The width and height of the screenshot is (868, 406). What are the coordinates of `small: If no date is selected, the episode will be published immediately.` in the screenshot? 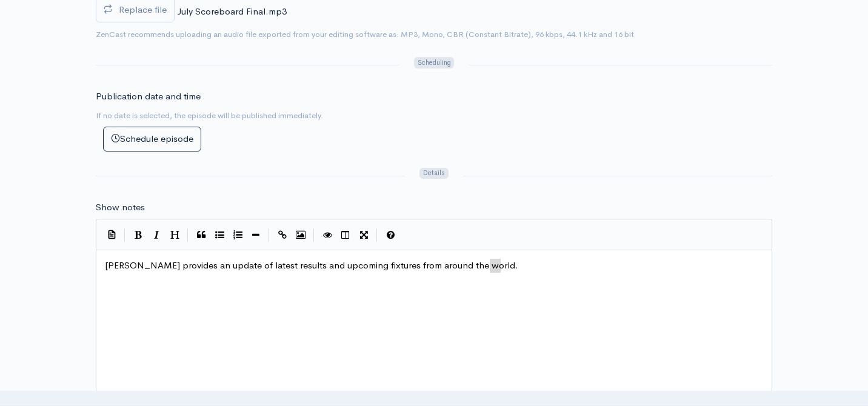 It's located at (209, 115).